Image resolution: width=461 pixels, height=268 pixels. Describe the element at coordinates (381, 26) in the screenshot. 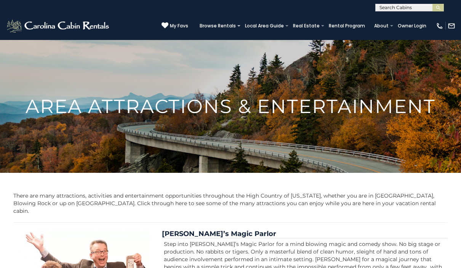

I see `a: About` at that location.